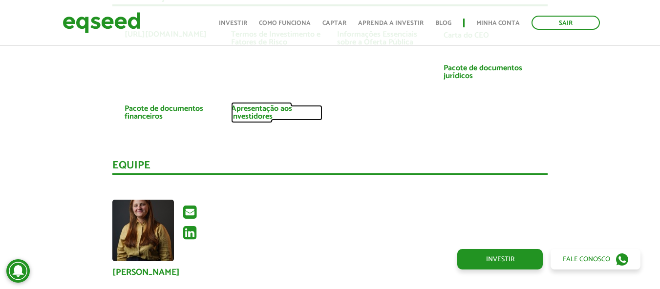 This screenshot has height=289, width=660. I want to click on a: Pacote de documentos financeiros, so click(170, 113).